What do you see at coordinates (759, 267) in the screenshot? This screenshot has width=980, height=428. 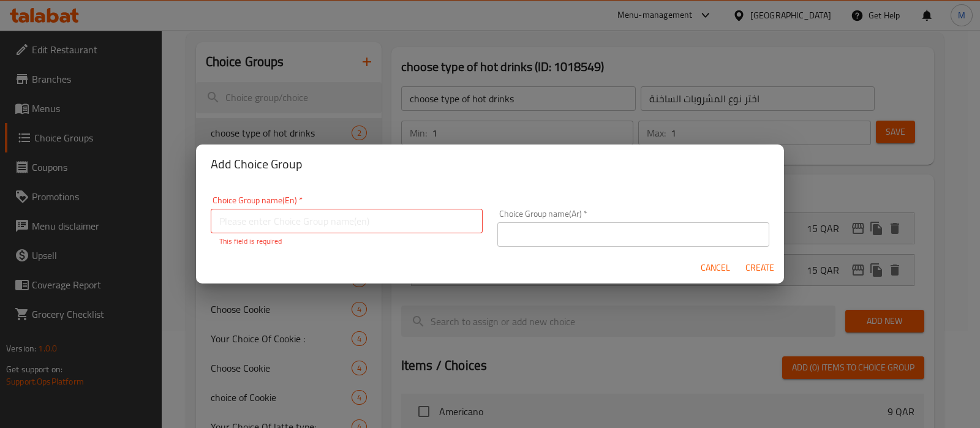 I see `span: Create` at bounding box center [759, 267].